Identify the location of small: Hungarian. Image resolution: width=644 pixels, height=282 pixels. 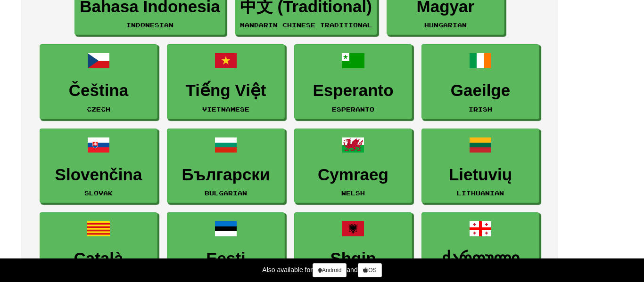
(445, 25).